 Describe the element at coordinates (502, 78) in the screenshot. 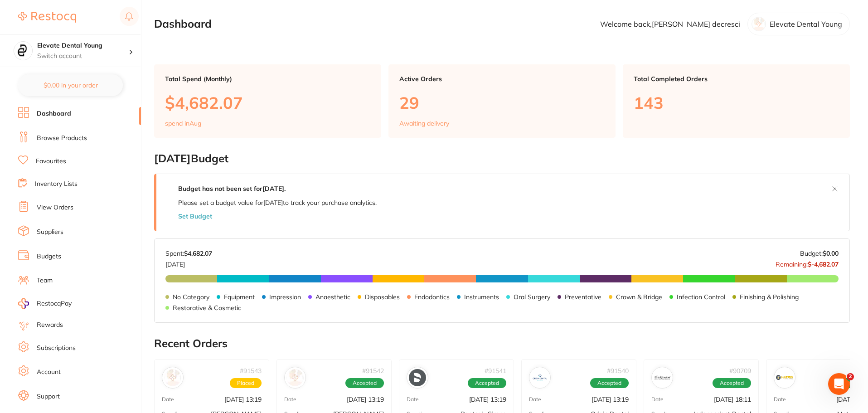

I see `p: Active Orders` at that location.